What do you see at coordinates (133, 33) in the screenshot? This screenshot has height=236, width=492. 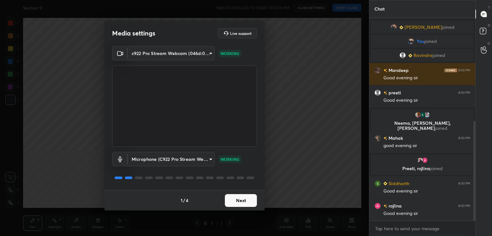 I see `h2: Media settings` at bounding box center [133, 33].